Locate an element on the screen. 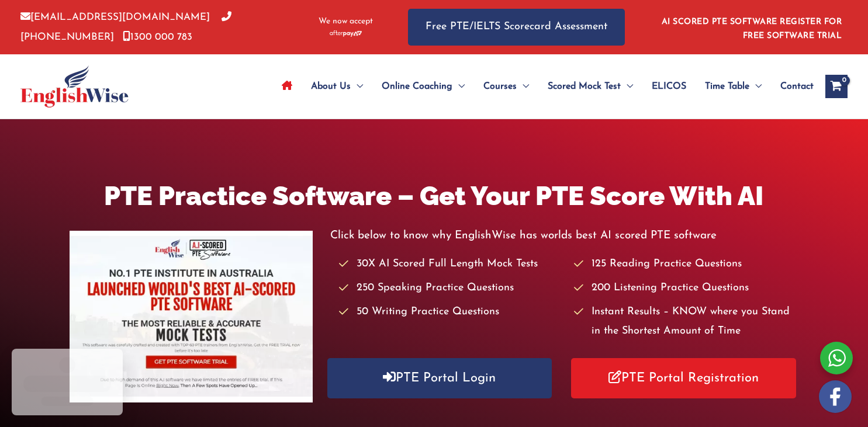 The width and height of the screenshot is (868, 427). li: 125 Reading Practice Questions is located at coordinates (687, 264).